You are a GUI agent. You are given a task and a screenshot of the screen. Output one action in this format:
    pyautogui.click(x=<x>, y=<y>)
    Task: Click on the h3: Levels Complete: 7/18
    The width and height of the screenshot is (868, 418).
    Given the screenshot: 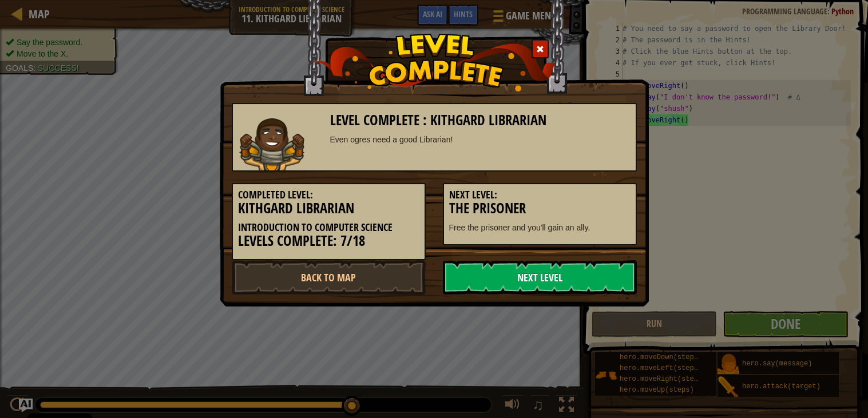 What is the action you would take?
    pyautogui.click(x=329, y=241)
    